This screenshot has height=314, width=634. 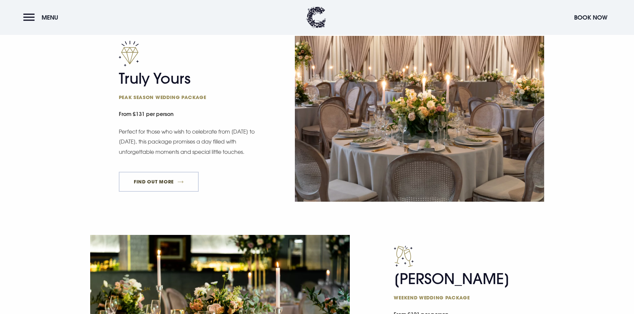 I want to click on img: Wedding reception at a Wedding Venue Northern Ireland, so click(x=419, y=119).